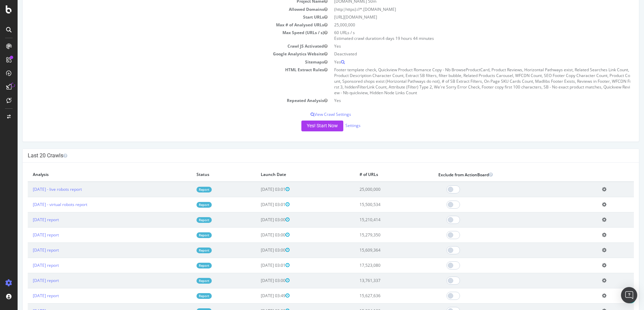 Image resolution: width=644 pixels, height=310 pixels. I want to click on td: Repeated Analysis, so click(161, 100).